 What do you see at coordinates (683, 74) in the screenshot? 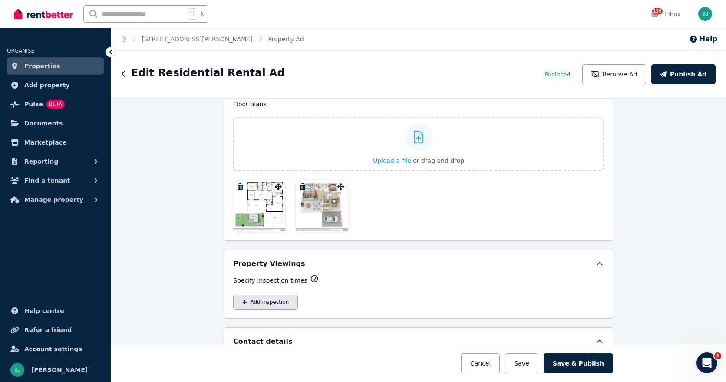
I see `button: Publish Ad` at bounding box center [683, 74].